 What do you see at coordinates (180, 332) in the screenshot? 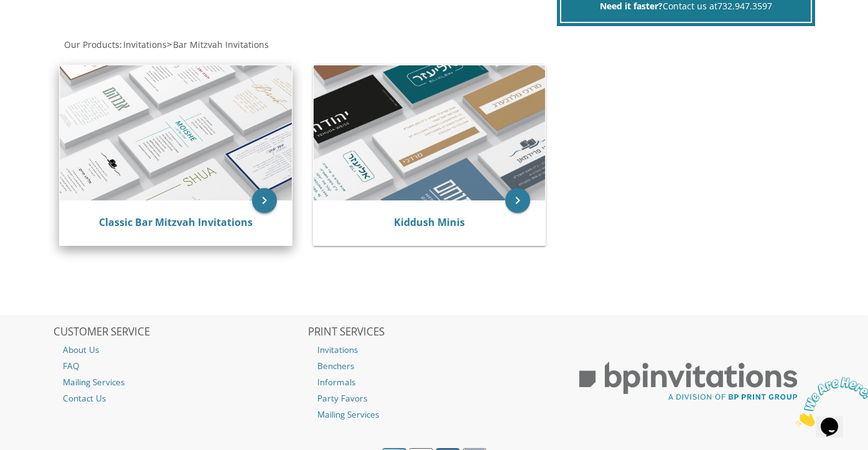
I see `h2: CUSTOMER SERVICE` at bounding box center [180, 332].